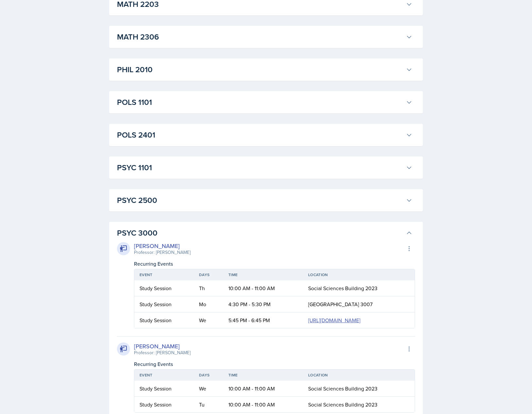  What do you see at coordinates (260, 37) in the screenshot?
I see `h3: MATH 2306` at bounding box center [260, 37].